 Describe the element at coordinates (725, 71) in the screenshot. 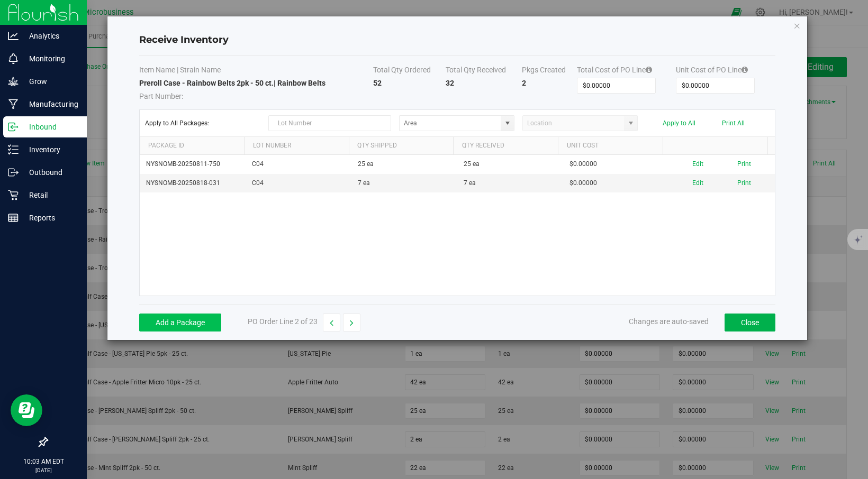

I see `th: Unit Cost of PO Line` at that location.